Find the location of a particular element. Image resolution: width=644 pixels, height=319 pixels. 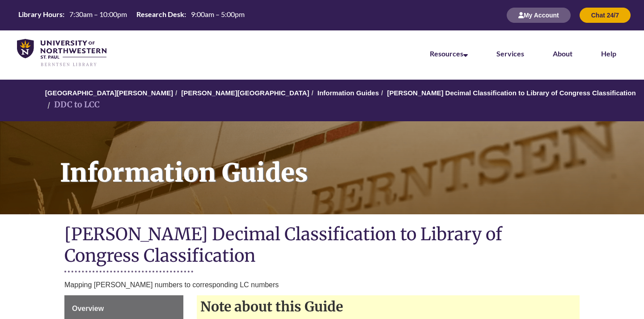

h2: Note about this Guide is located at coordinates (388, 307).